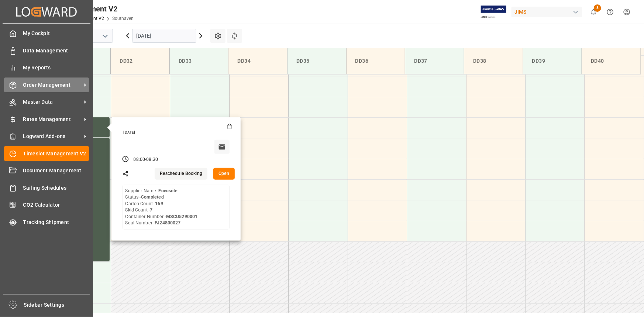 This screenshot has width=644, height=317. What do you see at coordinates (52, 102) in the screenshot?
I see `span: Master Data` at bounding box center [52, 102].